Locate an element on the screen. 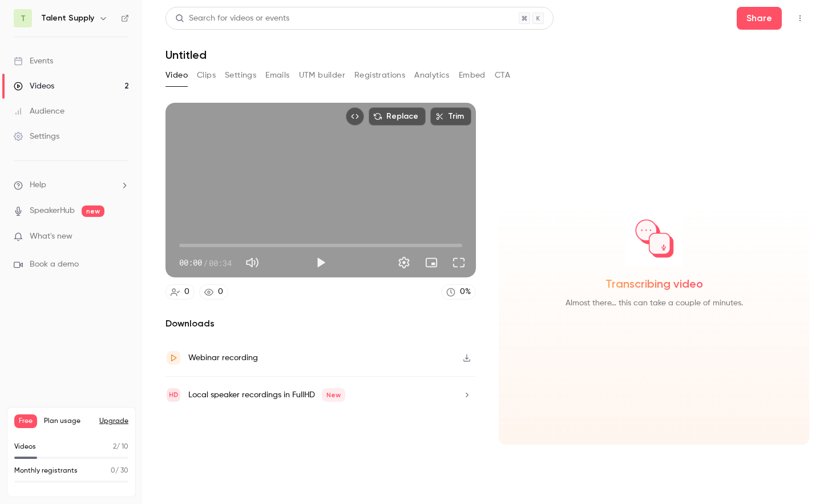  div: Webinar recording is located at coordinates (223, 358).